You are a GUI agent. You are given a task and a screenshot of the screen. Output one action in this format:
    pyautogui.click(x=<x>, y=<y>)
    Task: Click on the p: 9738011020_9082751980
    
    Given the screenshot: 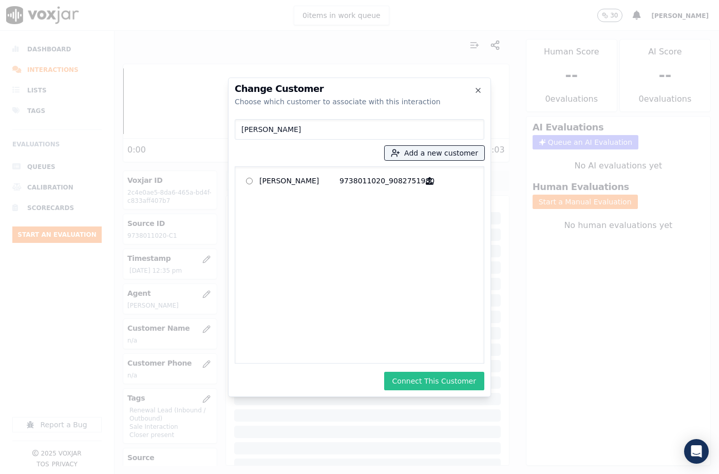 What is the action you would take?
    pyautogui.click(x=380, y=181)
    